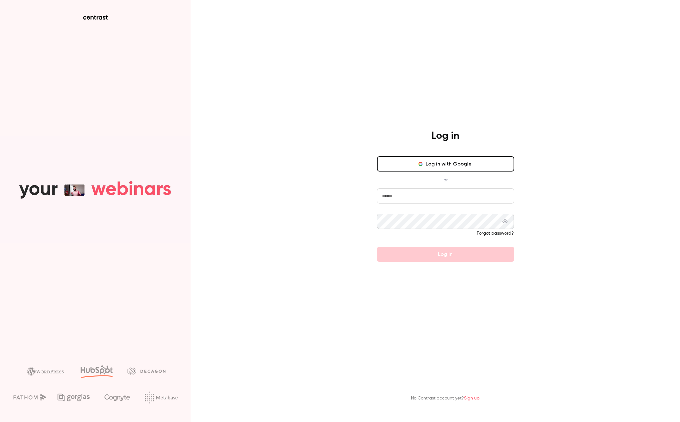 Image resolution: width=680 pixels, height=422 pixels. What do you see at coordinates (146, 371) in the screenshot?
I see `img: decagon` at bounding box center [146, 371].